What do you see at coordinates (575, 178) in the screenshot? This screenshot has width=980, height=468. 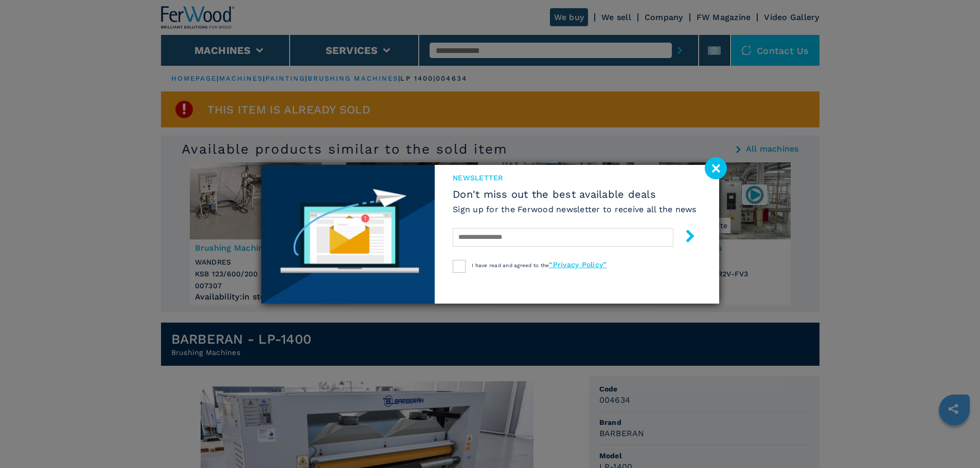 I see `span: newsletter` at bounding box center [575, 178].